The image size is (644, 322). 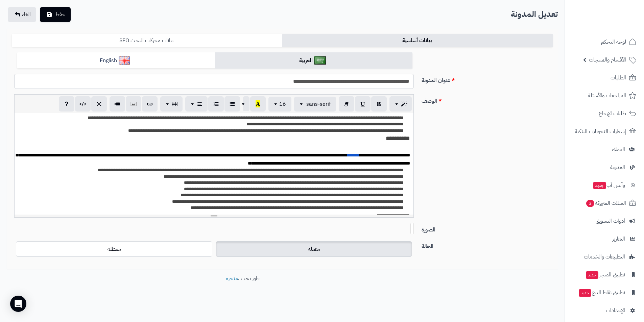 I want to click on span: 3, so click(x=590, y=203).